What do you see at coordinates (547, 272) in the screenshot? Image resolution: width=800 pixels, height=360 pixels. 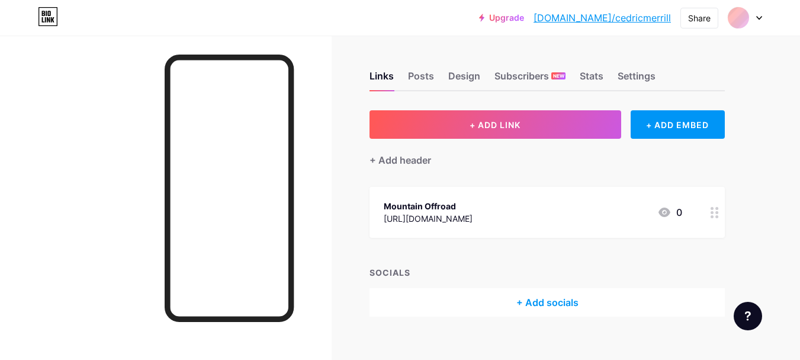 I see `div: SOCIALS` at bounding box center [547, 272].